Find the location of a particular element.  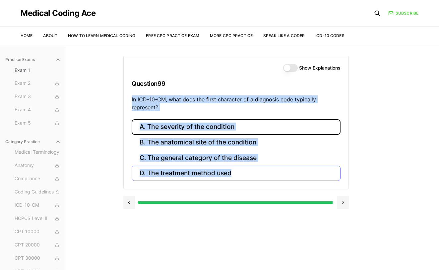

button: CPT 30000 is located at coordinates (37, 259).